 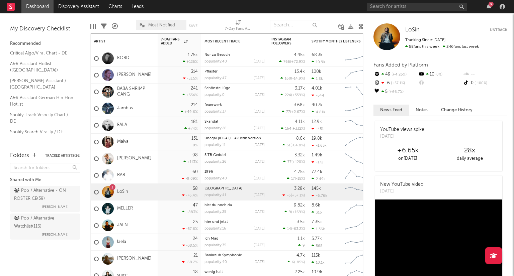 I want to click on div: popularity: 35, so click(x=215, y=246).